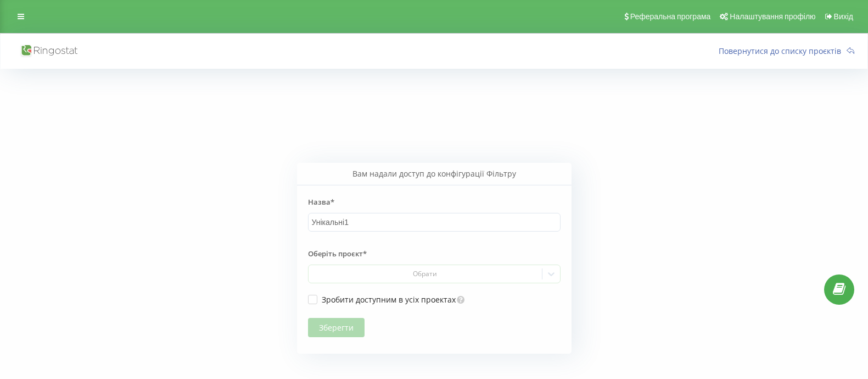 Image resolution: width=868 pixels, height=379 pixels. I want to click on label: Зробити доступним в усіх проектах, so click(382, 299).